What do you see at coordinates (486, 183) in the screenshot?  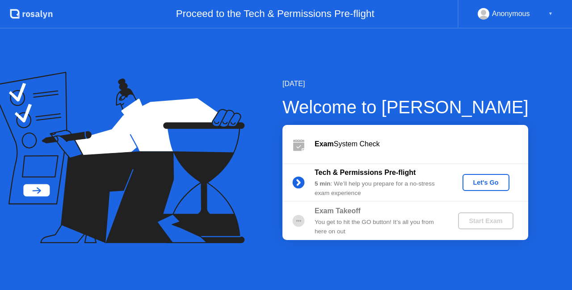 I see `div: Let's Go` at bounding box center [486, 183].